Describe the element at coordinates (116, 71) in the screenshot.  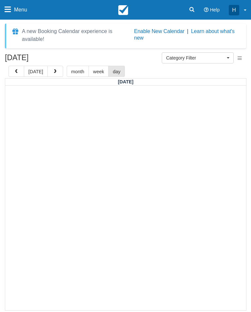
I see `button: day` at that location.